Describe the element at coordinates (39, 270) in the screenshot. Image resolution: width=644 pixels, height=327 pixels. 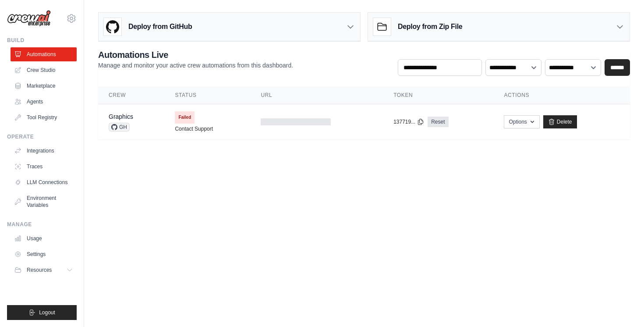
I see `span: Resources` at that location.